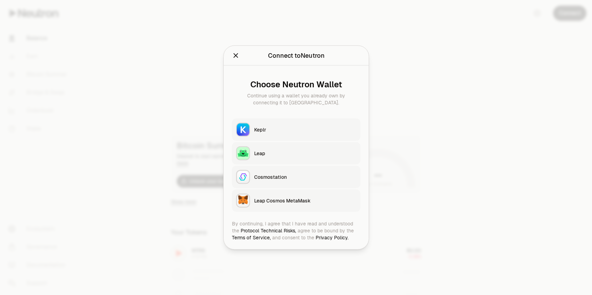  Describe the element at coordinates (251, 237) in the screenshot. I see `a: Terms of Service,` at that location.